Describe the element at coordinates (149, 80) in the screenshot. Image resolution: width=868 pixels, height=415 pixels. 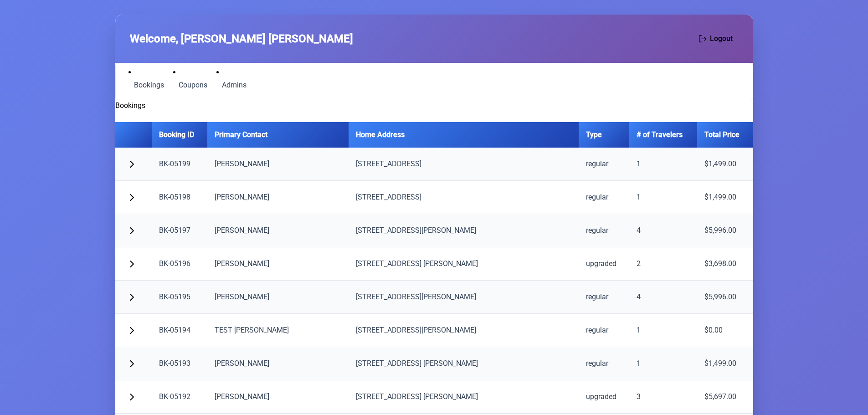
I see `li: Bookings` at that location.